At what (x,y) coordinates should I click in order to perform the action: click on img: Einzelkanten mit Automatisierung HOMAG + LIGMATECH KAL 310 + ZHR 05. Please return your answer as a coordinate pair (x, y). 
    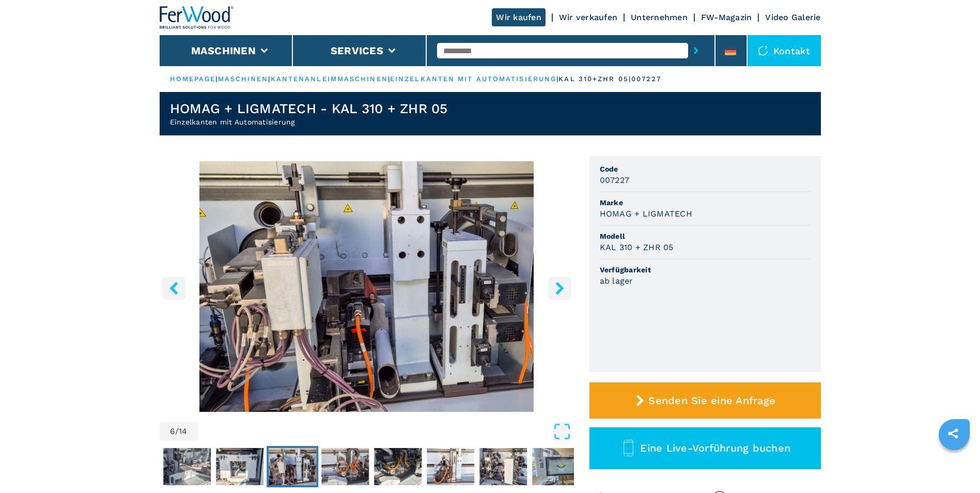
    Looking at the image, I should click on (366, 287).